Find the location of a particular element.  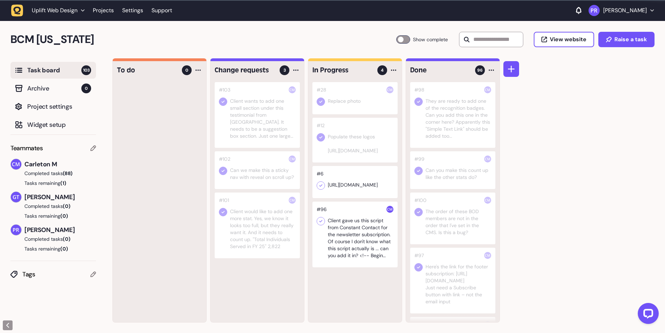

span: Widget setup is located at coordinates (59, 125).